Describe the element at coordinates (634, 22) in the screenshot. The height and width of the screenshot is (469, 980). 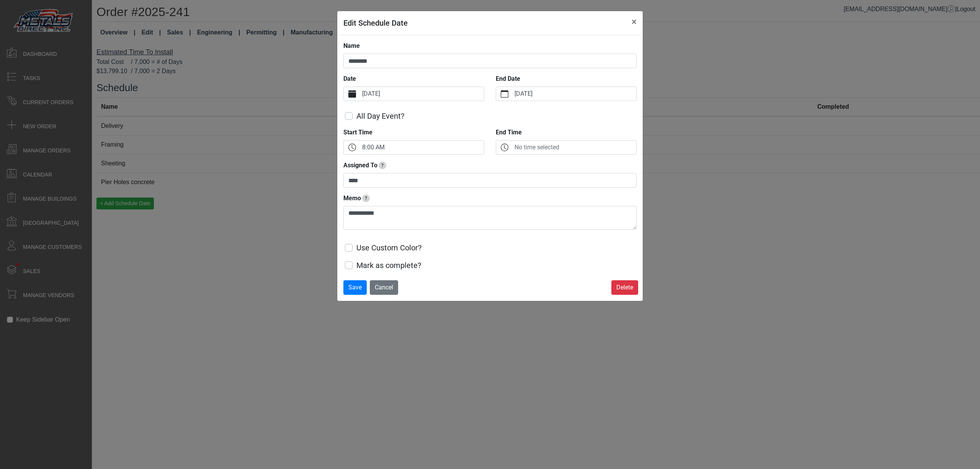
I see `button: Close` at that location.